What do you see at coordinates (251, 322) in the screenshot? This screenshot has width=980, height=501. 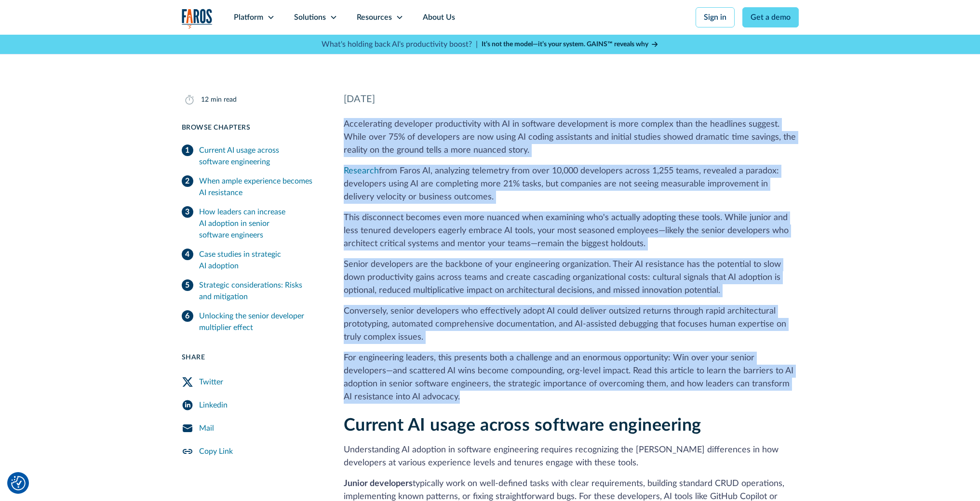 I see `a: Unlocking the senior developer multiplier effect` at bounding box center [251, 322].